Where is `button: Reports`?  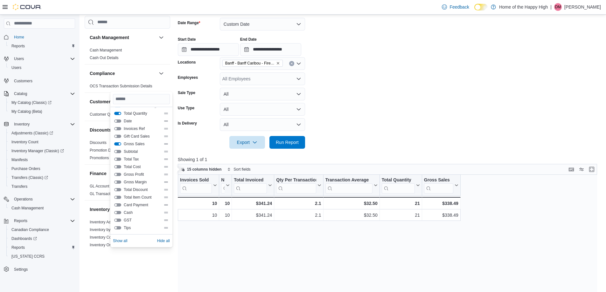 button: Reports is located at coordinates (39, 221).